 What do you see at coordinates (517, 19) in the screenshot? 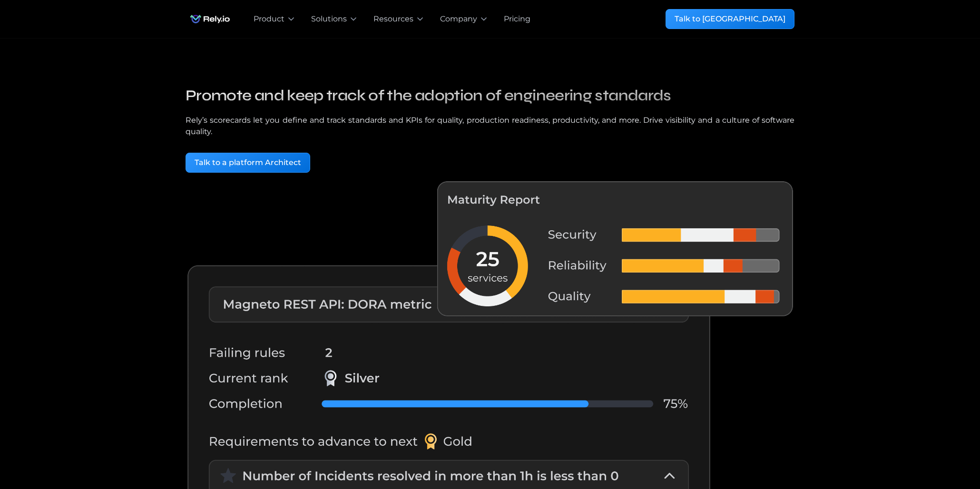
I see `a: Pricing` at bounding box center [517, 19].